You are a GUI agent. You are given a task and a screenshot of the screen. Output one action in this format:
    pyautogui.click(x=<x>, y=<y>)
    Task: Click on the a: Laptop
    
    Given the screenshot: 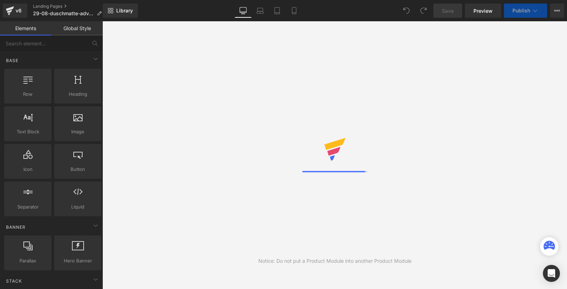 What is the action you would take?
    pyautogui.click(x=260, y=11)
    